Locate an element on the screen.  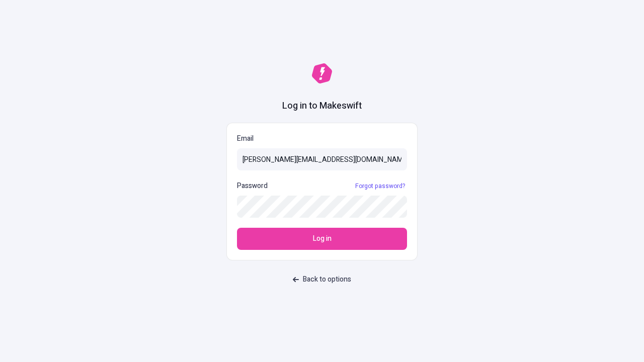
p: Password is located at coordinates (252, 186).